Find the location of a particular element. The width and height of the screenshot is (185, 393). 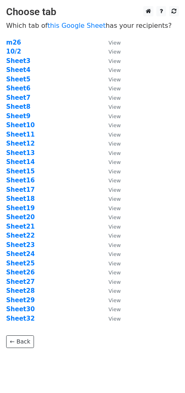

strong: 10/2 is located at coordinates (13, 52).